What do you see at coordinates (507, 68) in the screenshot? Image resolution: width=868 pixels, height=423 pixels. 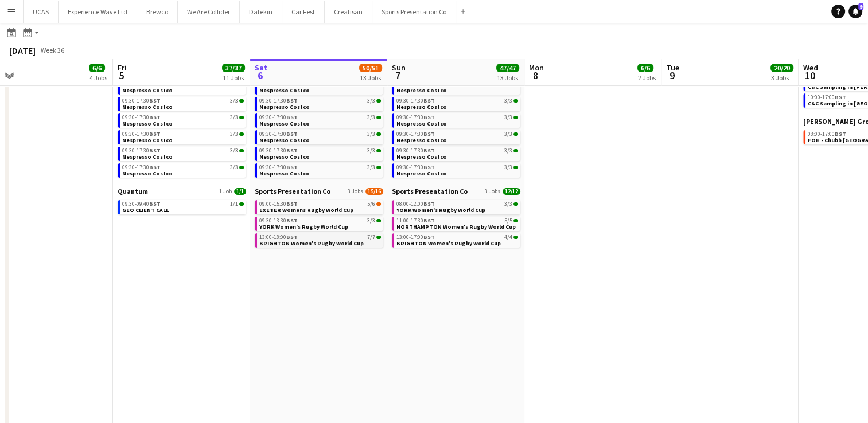 I see `span: 47/47` at bounding box center [507, 68].